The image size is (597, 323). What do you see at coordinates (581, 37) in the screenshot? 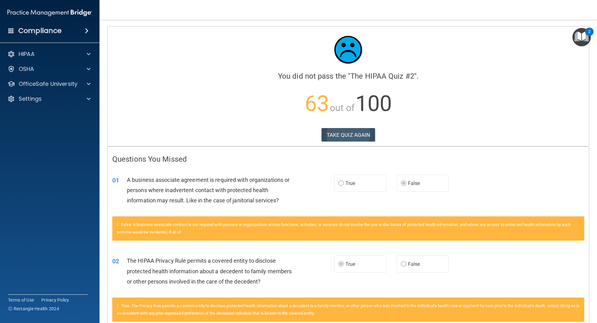
I see `button: Open Resource Center, 2 new notifications` at bounding box center [581, 37].